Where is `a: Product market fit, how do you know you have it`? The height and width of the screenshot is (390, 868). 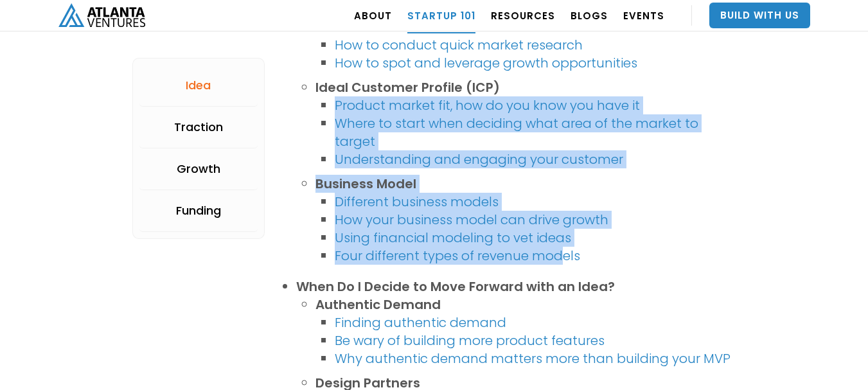 a: Product market fit, how do you know you have it is located at coordinates (487, 105).